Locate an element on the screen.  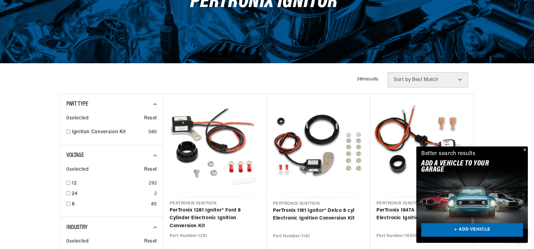
a: 6 is located at coordinates (110, 205).